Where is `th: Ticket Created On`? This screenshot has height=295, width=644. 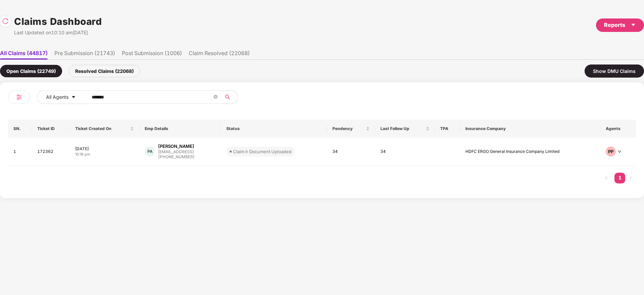
th: Ticket Created On is located at coordinates (105, 128).